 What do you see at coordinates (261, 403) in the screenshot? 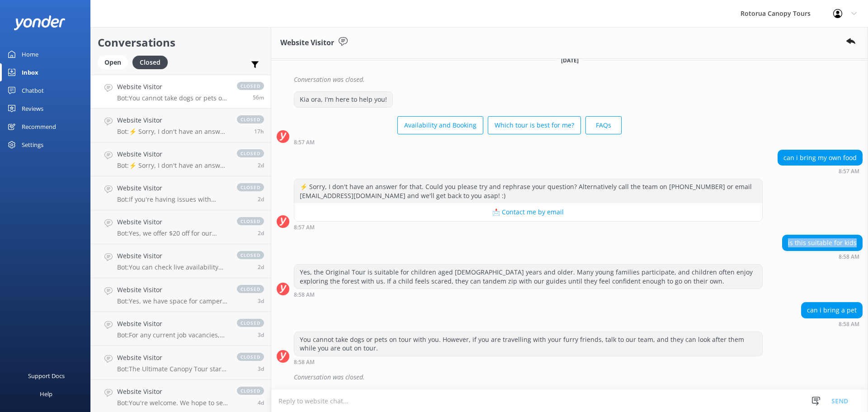
I see `span: Sep 06 2025 09:38am (UTC +12:00) Pacific/Auckland` at bounding box center [261, 403].